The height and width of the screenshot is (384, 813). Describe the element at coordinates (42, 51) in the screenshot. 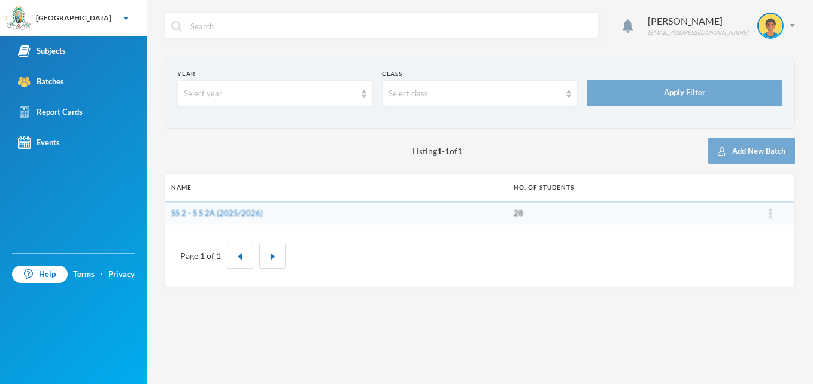

I see `div: Subjects` at that location.